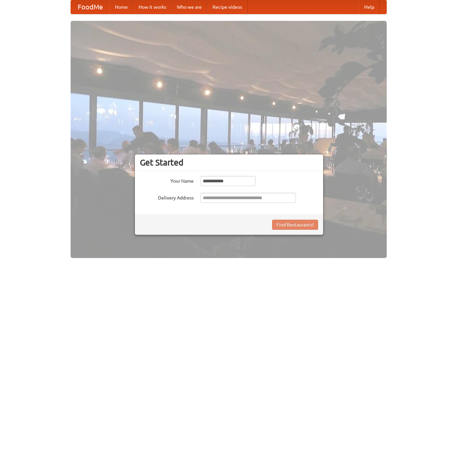 This screenshot has width=457, height=476. What do you see at coordinates (369, 7) in the screenshot?
I see `a: Help` at bounding box center [369, 7].